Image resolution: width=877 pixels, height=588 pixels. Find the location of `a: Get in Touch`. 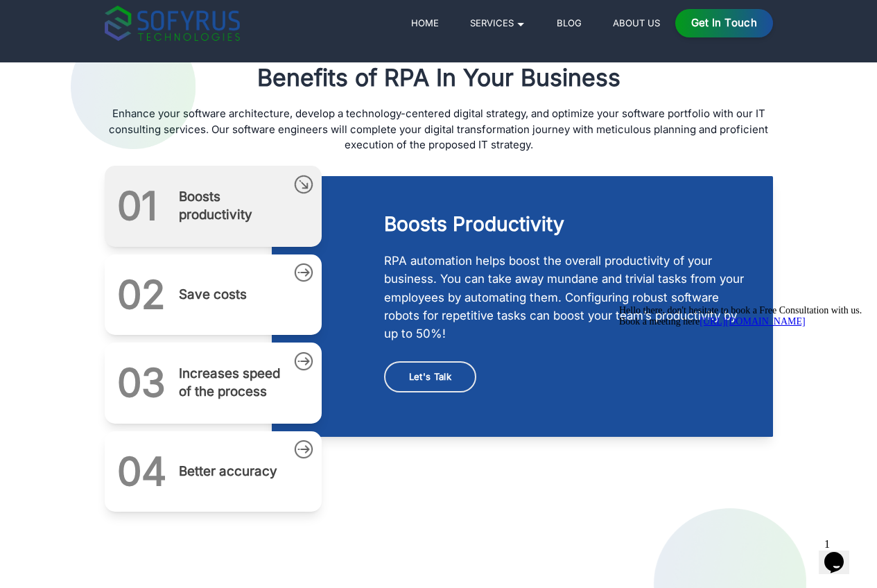

a: Get in Touch is located at coordinates (724, 23).